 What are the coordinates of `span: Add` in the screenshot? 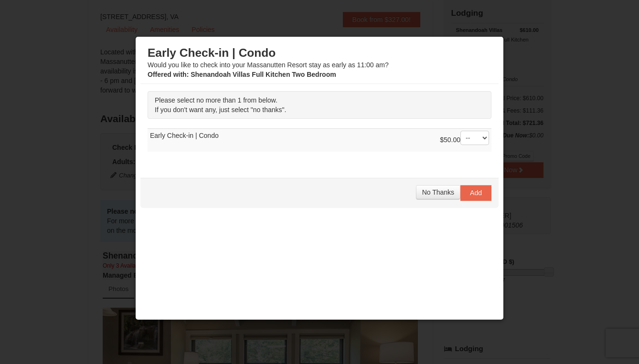 It's located at (476, 193).